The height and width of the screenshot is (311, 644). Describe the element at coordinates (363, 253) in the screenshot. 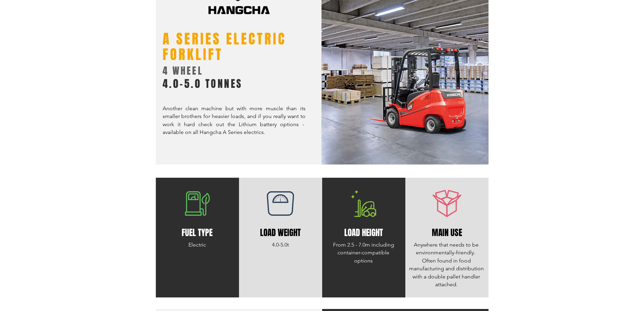

I see `span: From 2.5 - 7.0m including container-compatible options` at that location.